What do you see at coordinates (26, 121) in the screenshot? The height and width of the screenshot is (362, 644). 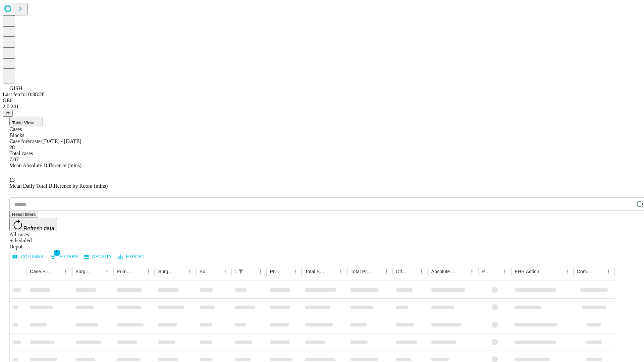 I see `button: Table View` at bounding box center [26, 121].